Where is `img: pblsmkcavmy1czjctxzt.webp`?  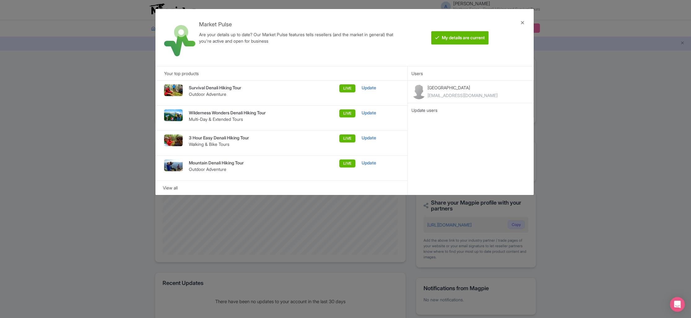 img: pblsmkcavmy1czjctxzt.webp is located at coordinates (173, 90).